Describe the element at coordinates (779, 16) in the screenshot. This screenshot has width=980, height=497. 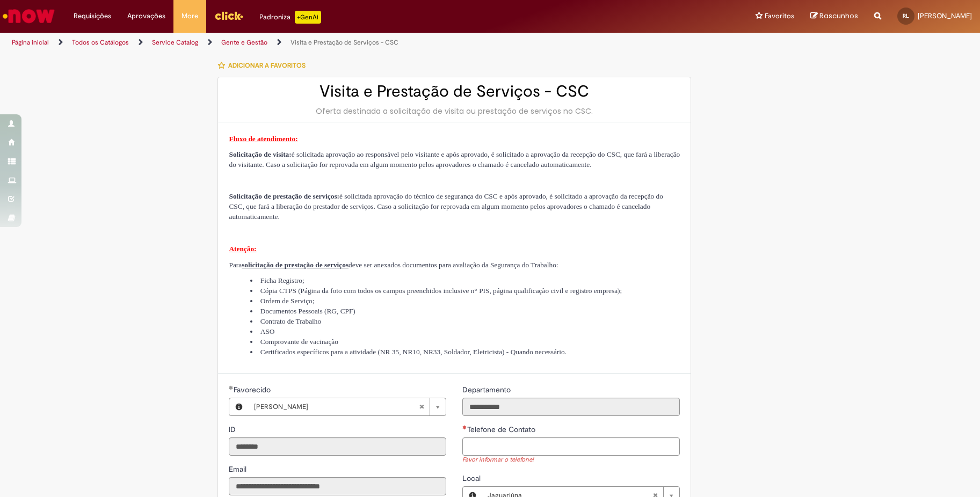
I see `span: Favoritos` at that location.